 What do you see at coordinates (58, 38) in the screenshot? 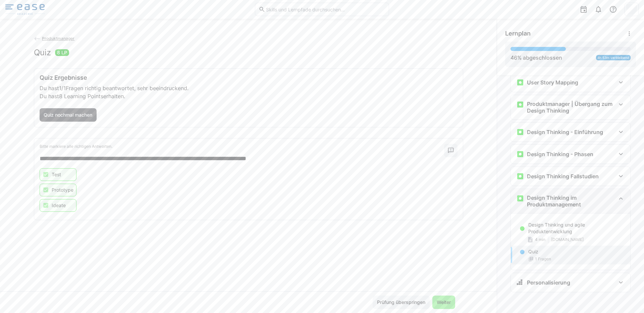
I see `span: Produktmanager` at bounding box center [58, 38].